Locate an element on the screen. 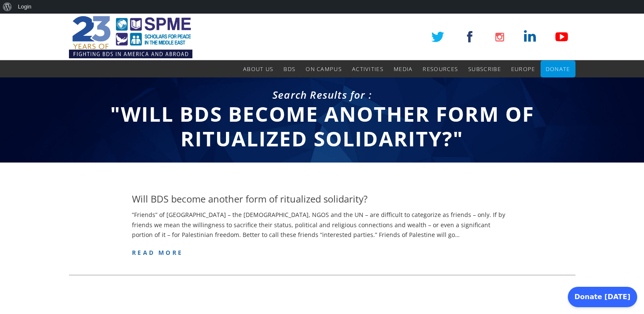 The image size is (644, 314). span: read more is located at coordinates (157, 252).